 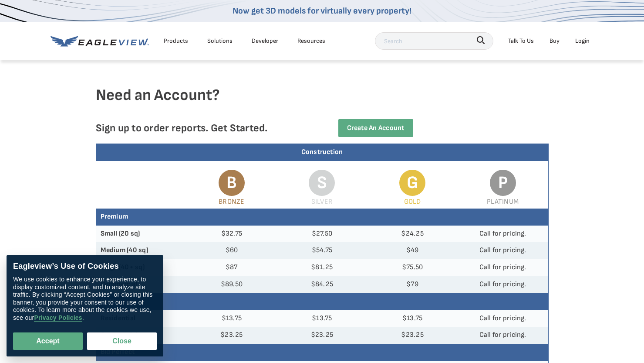 What do you see at coordinates (323, 301) in the screenshot?
I see `th: Gutter` at bounding box center [323, 301].